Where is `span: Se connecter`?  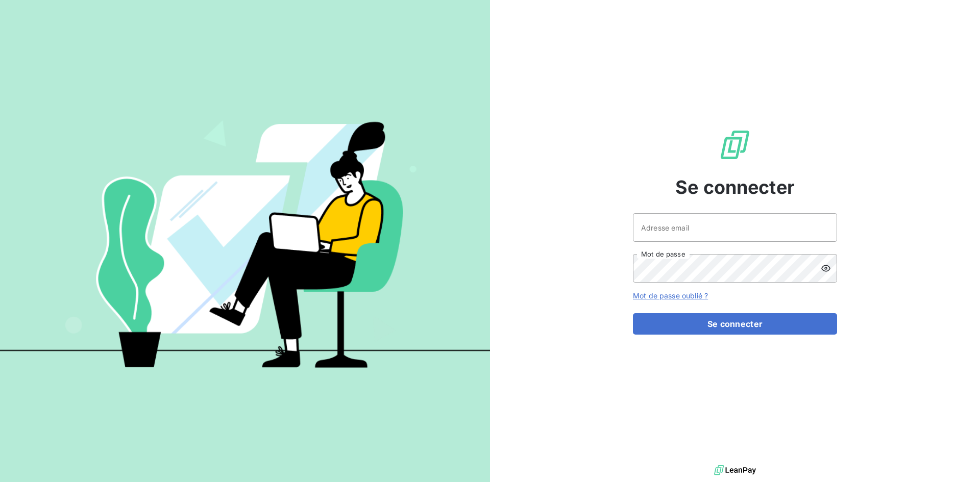
span: Se connecter is located at coordinates (735, 187).